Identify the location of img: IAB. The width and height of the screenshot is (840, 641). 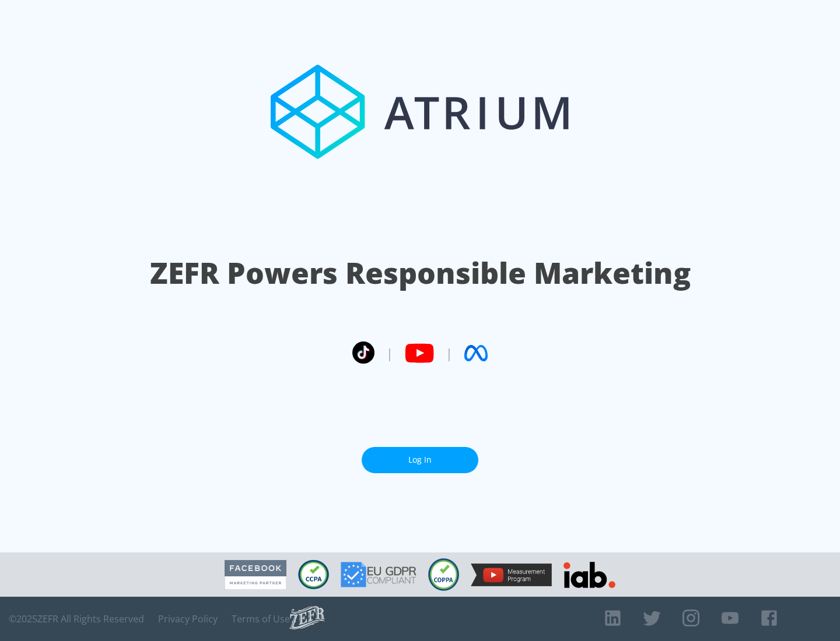
(589, 575).